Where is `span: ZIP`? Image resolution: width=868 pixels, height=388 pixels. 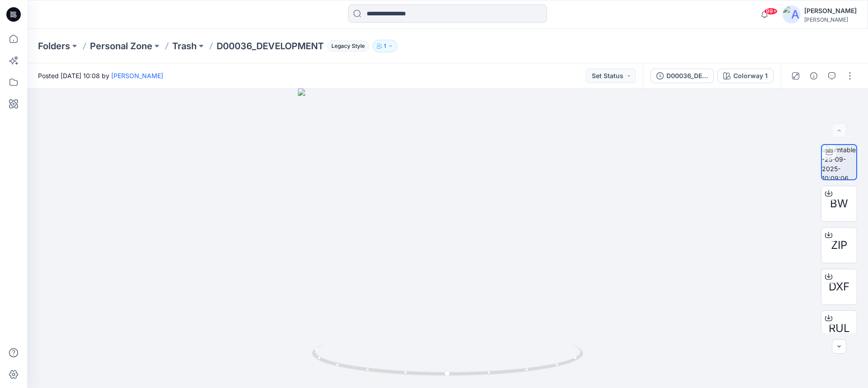 span: ZIP is located at coordinates (840, 245).